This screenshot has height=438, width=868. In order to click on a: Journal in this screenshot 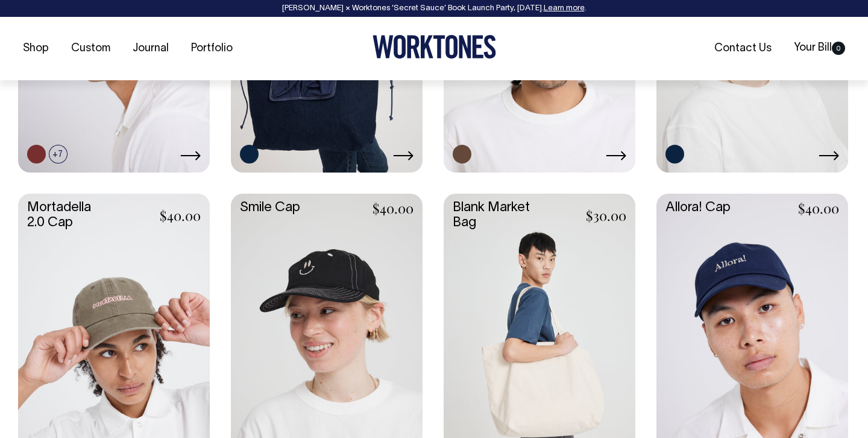, I will do `click(151, 48)`.